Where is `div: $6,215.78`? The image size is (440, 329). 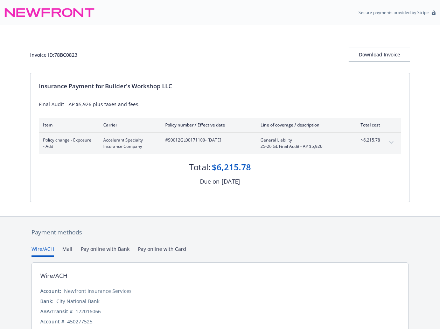
div: $6,215.78 is located at coordinates (231, 167).